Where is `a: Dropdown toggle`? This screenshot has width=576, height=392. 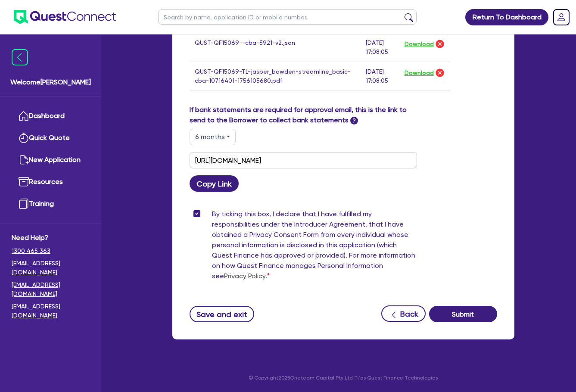
a: Dropdown toggle is located at coordinates (562, 17).